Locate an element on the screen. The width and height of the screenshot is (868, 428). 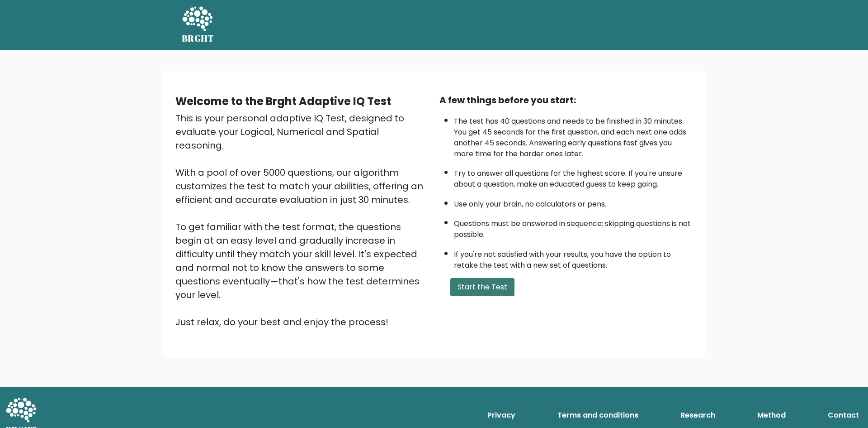
h5: BRGHT is located at coordinates (198, 38).